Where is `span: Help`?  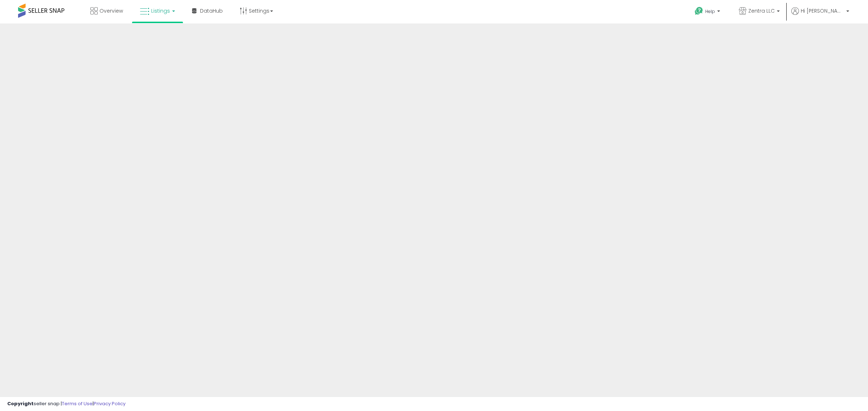 span: Help is located at coordinates (710, 11).